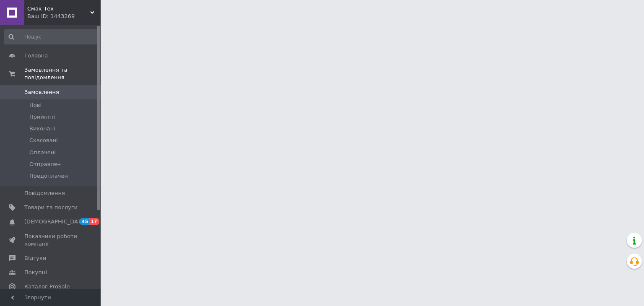 This screenshot has width=644, height=306. Describe the element at coordinates (63, 16) in the screenshot. I see `div: Ваш ID: 1443269` at that location.